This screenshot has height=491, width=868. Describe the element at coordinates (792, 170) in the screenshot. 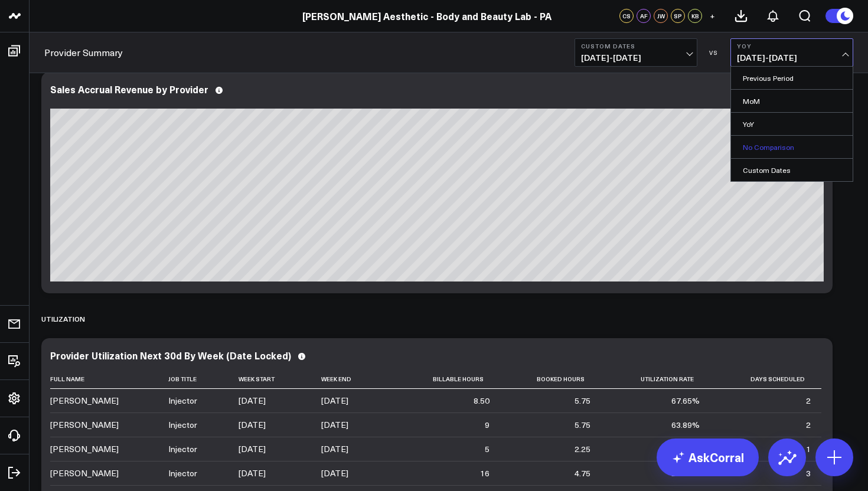

I see `a: Custom Dates` at that location.